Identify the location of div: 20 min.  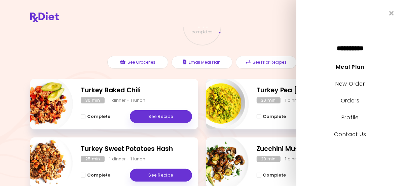
(269, 159).